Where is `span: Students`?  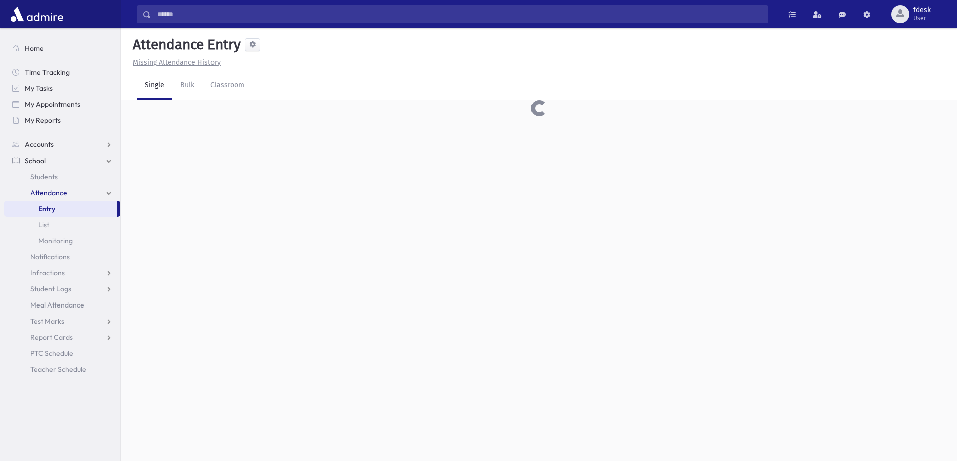
span: Students is located at coordinates (44, 177).